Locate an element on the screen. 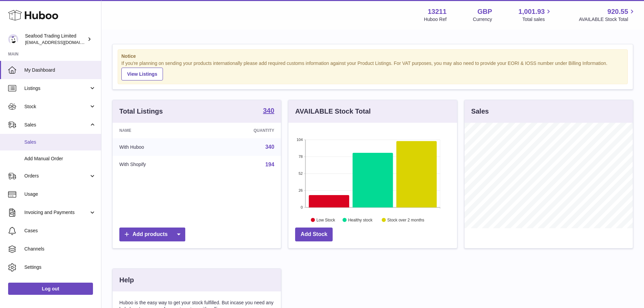 The width and height of the screenshot is (644, 308). span: Settings is located at coordinates (60, 267).